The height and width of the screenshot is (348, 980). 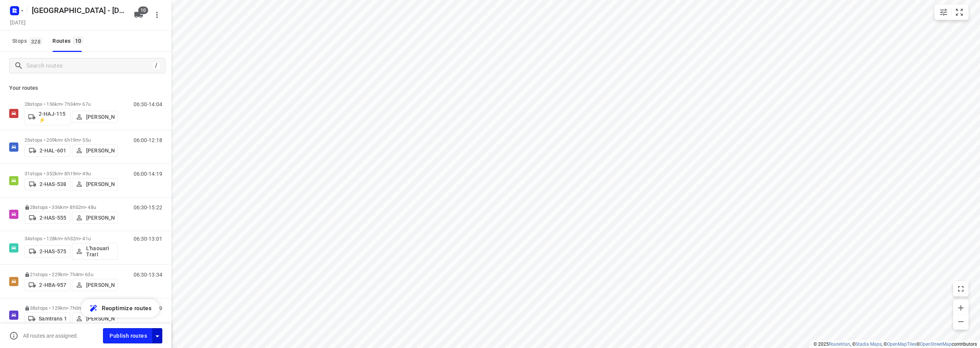 I want to click on span: Reoptimize routes, so click(x=127, y=309).